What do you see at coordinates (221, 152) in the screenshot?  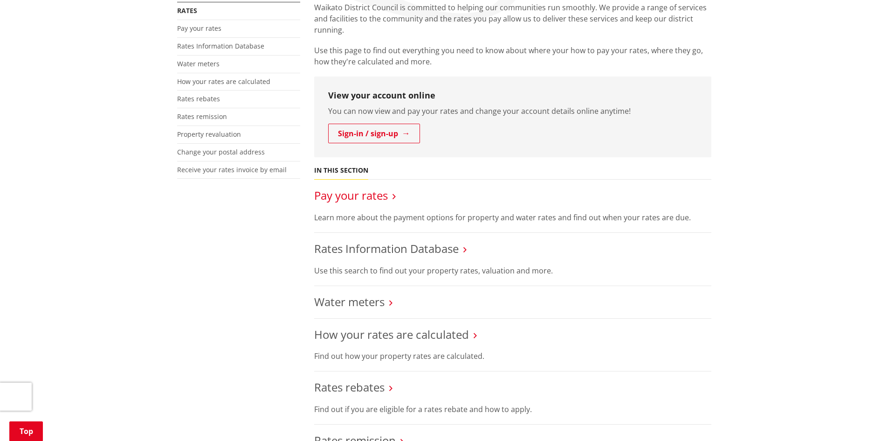 I see `a: Change your postal address` at bounding box center [221, 152].